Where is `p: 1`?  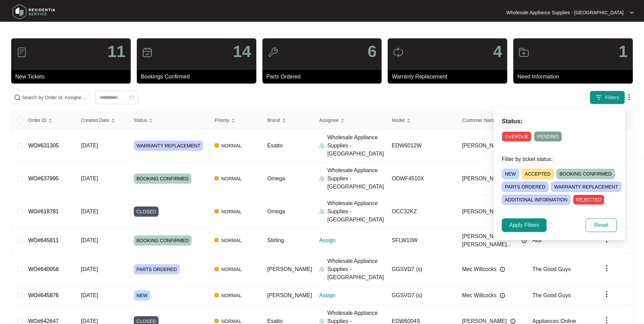
p: 1 is located at coordinates (623, 52).